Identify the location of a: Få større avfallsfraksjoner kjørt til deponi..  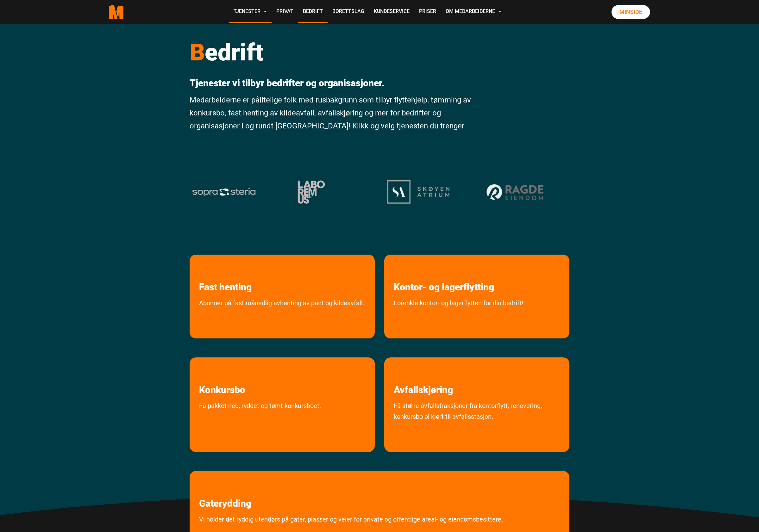
(477, 424).